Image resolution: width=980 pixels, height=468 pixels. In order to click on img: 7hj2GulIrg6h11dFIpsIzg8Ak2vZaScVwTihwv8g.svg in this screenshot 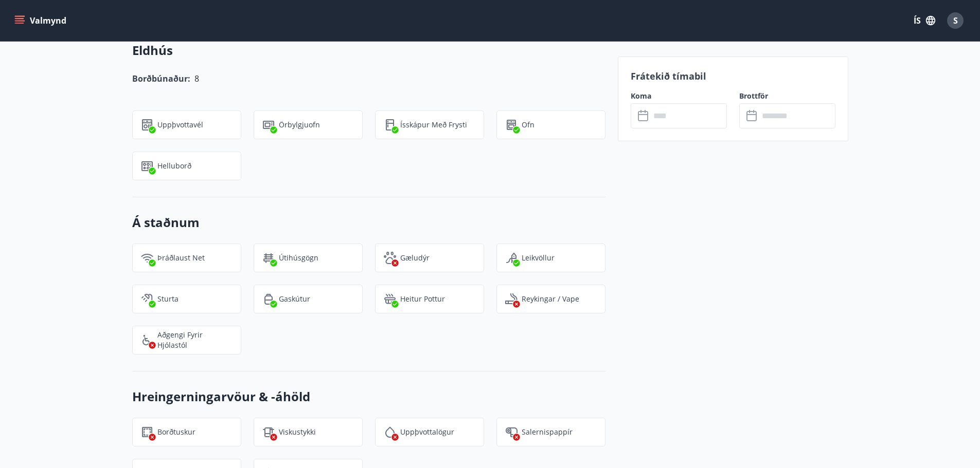, I will do `click(147, 125)`.